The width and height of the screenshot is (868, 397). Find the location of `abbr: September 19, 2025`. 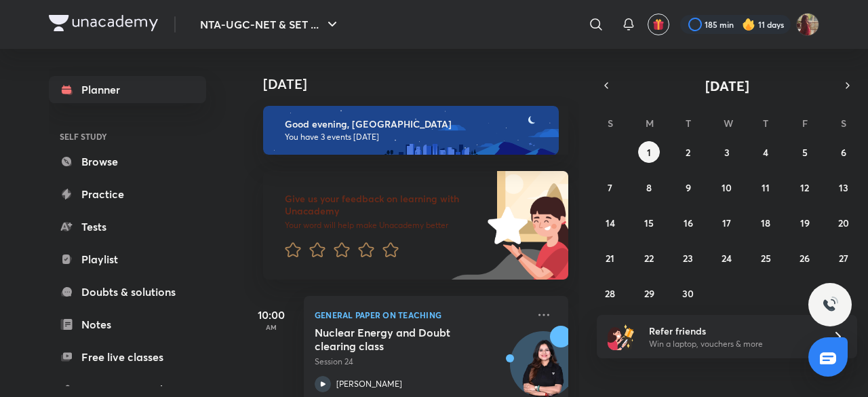

abbr: September 19, 2025 is located at coordinates (805, 222).